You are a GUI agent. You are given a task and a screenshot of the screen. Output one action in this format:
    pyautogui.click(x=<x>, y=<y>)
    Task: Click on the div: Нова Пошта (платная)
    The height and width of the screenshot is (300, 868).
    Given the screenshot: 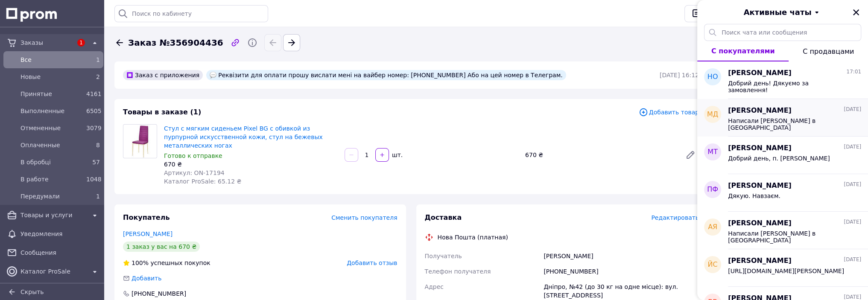 What is the action you would take?
    pyautogui.click(x=472, y=237)
    